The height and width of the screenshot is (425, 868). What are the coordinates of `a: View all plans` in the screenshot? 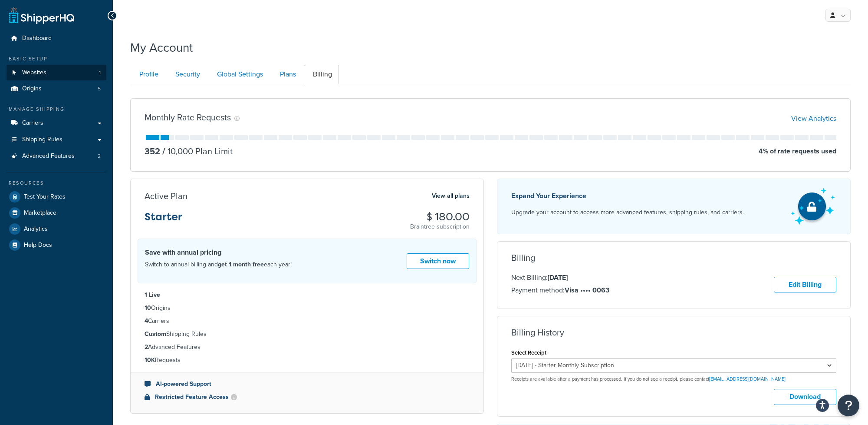 It's located at (450, 196).